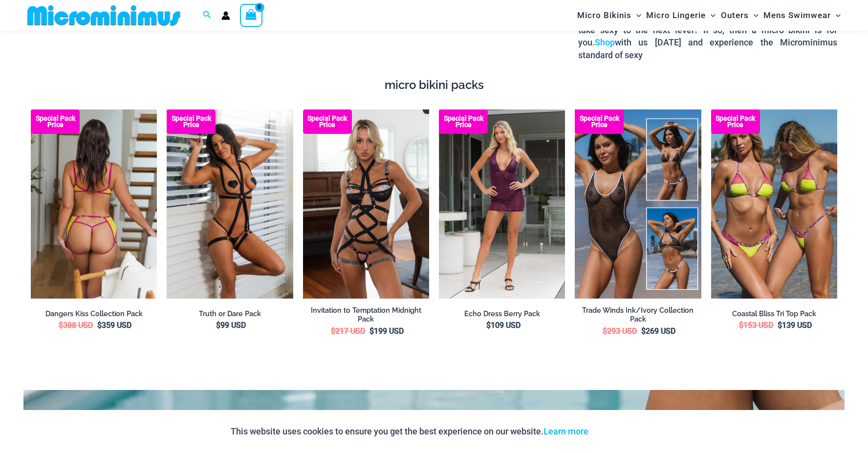 Image resolution: width=868 pixels, height=453 pixels. I want to click on bdi: 199 USD, so click(386, 331).